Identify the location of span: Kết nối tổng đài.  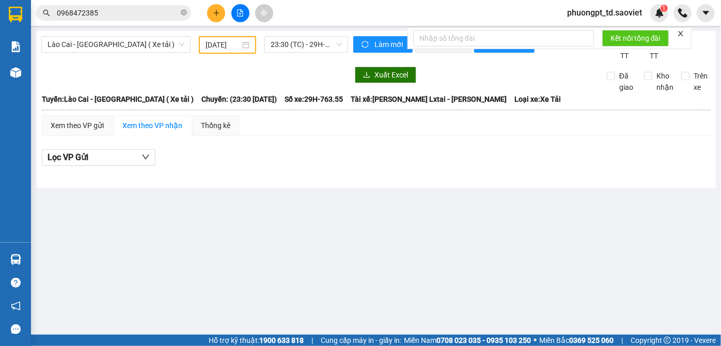
(636, 38).